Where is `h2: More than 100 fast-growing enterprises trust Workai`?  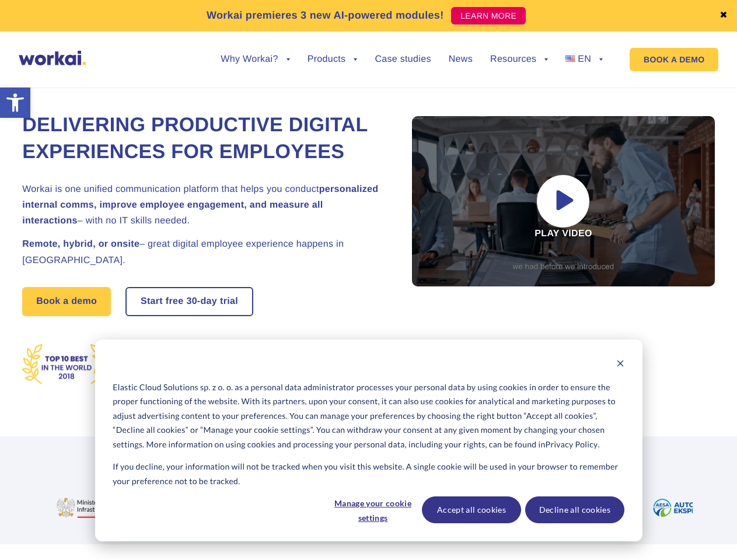
h2: More than 100 fast-growing enterprises trust Workai is located at coordinates (369, 469).